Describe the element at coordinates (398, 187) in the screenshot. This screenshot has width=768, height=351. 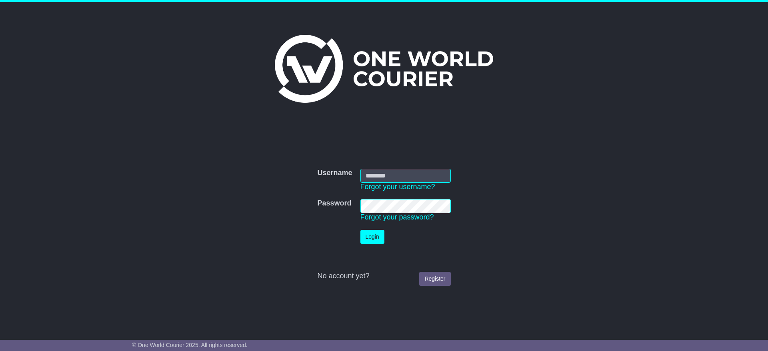
I see `a: Forgot your username?` at that location.